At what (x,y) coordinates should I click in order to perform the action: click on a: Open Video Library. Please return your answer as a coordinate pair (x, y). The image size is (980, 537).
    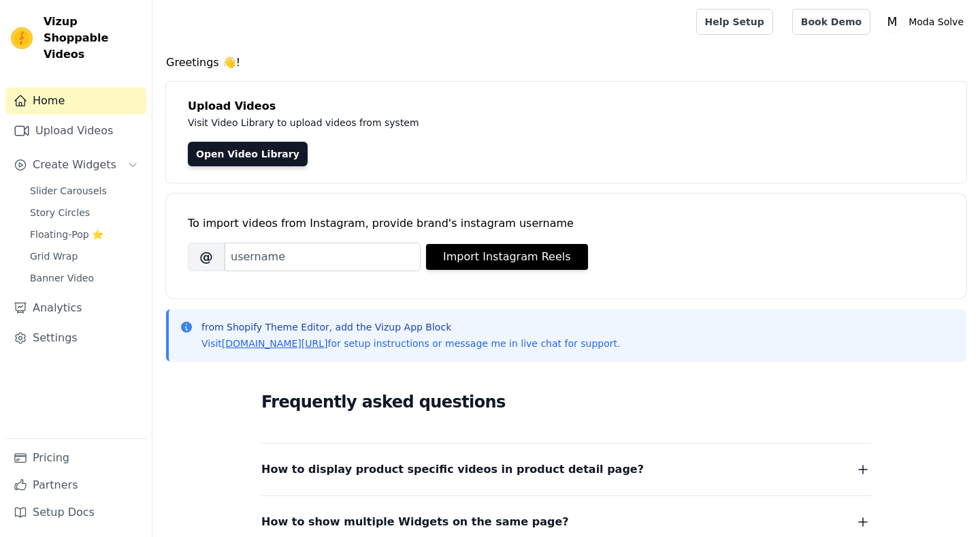
    Looking at the image, I should click on (248, 154).